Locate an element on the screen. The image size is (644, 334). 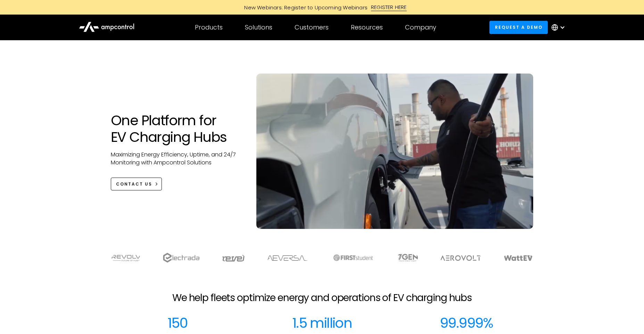
img: Aerovolt Logo is located at coordinates (460, 258).